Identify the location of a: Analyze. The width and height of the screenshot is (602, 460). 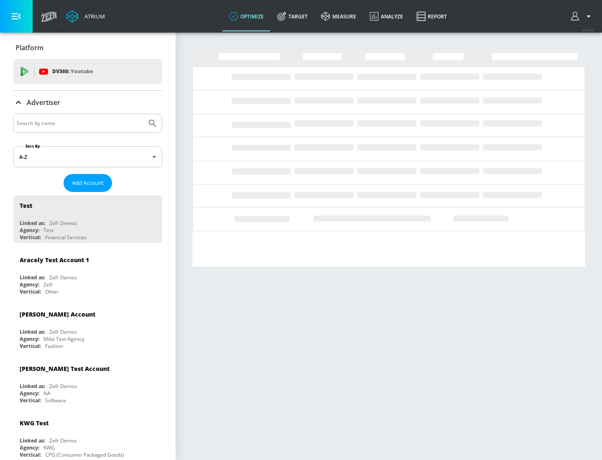
(386, 16).